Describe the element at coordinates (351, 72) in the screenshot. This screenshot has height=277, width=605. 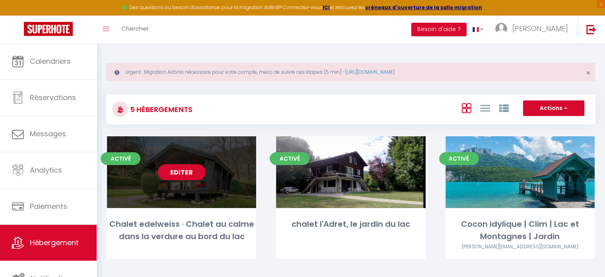
I see `div: Urgent : Migration Airbnb nécessaire pour votre compte, merci de suivre ces étapes (5 min) -` at that location.